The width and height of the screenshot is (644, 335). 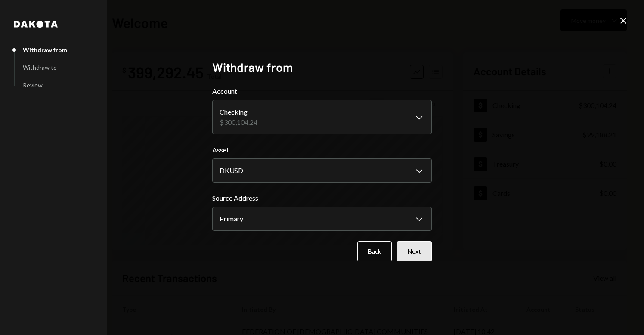 I want to click on button: Account, so click(x=322, y=117).